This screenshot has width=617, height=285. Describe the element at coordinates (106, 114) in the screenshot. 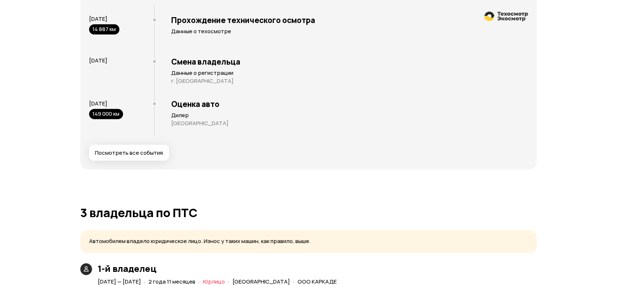

I see `div: 149 000 км` at that location.